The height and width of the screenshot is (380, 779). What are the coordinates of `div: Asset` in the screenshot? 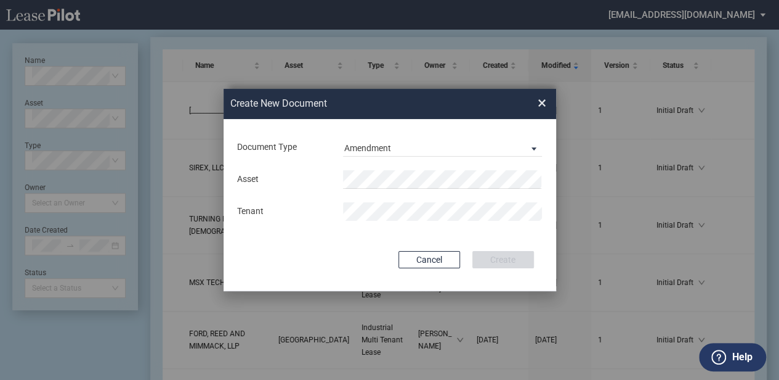 It's located at (283, 179).